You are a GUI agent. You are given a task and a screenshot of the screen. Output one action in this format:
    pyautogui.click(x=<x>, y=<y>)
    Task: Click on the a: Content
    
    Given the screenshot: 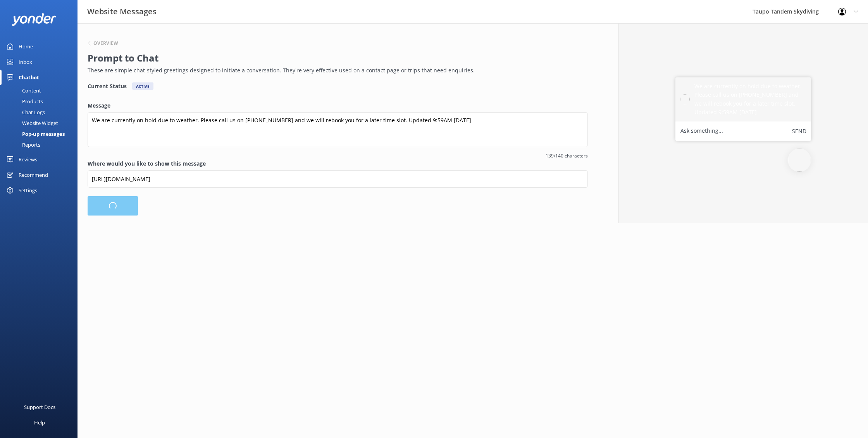 What is the action you would take?
    pyautogui.click(x=41, y=90)
    